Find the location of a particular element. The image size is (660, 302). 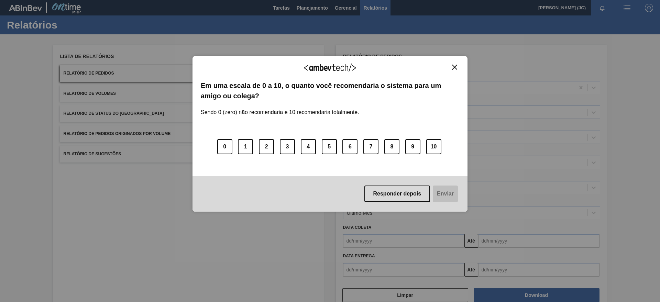

button: 1 is located at coordinates (246, 147).